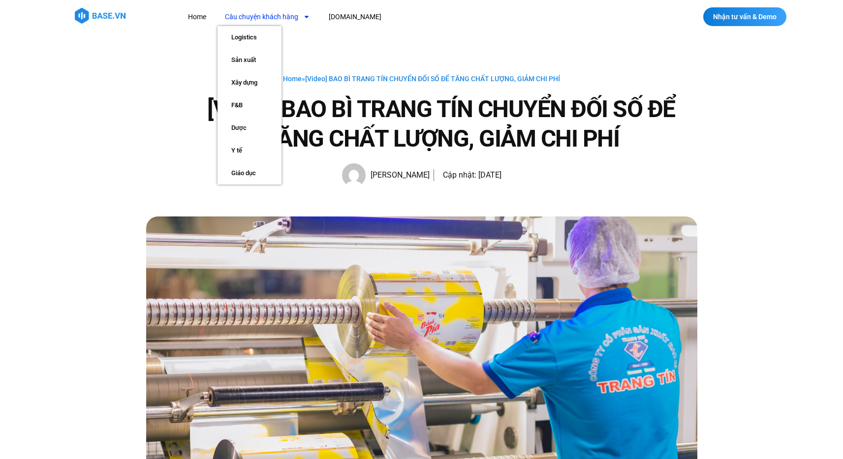  What do you see at coordinates (371, 17) in the screenshot?
I see `nav: Menu` at bounding box center [371, 17].